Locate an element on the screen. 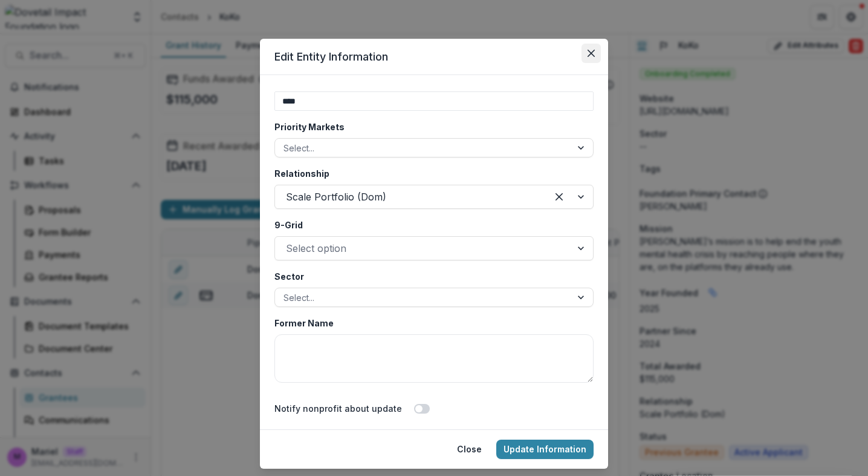 This screenshot has width=868, height=476. label: Notify nonprofit about update is located at coordinates (338, 408).